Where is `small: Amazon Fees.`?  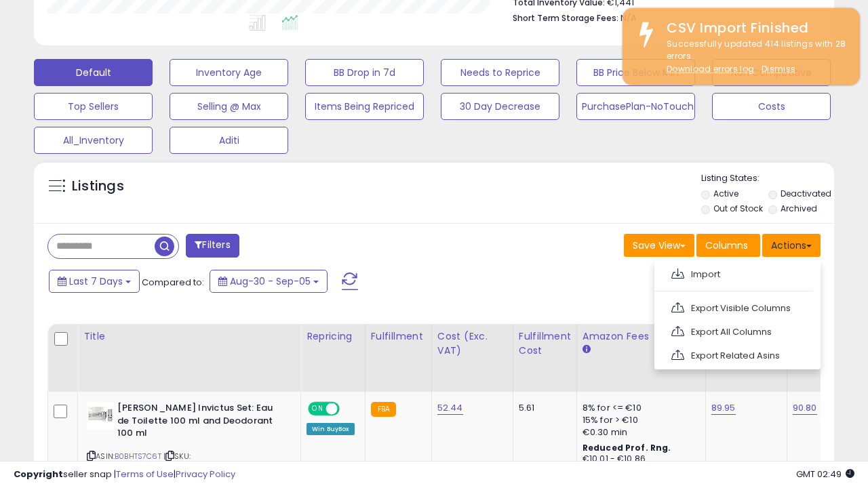 small: Amazon Fees. is located at coordinates (587, 350).